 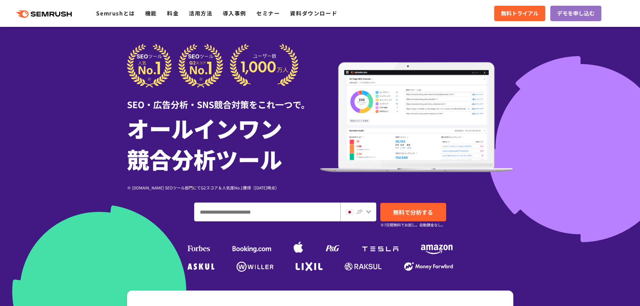 I want to click on a: 無料で分析する, so click(x=413, y=212).